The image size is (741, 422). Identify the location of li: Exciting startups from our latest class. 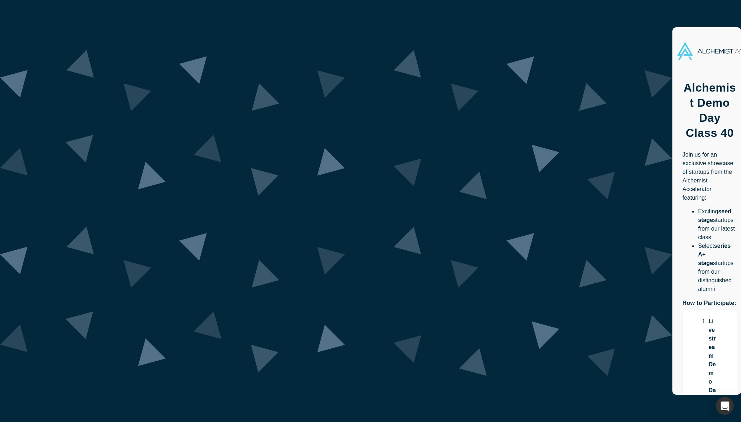
(718, 225).